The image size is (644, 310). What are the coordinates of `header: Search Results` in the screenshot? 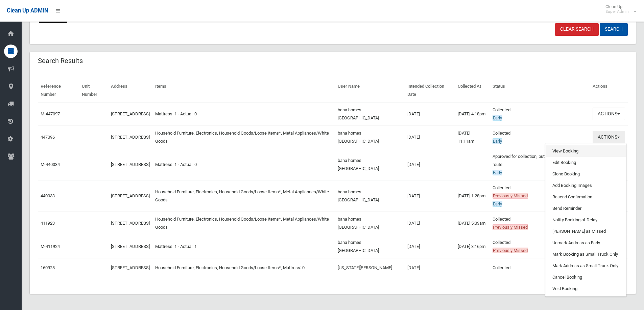 It's located at (60, 61).